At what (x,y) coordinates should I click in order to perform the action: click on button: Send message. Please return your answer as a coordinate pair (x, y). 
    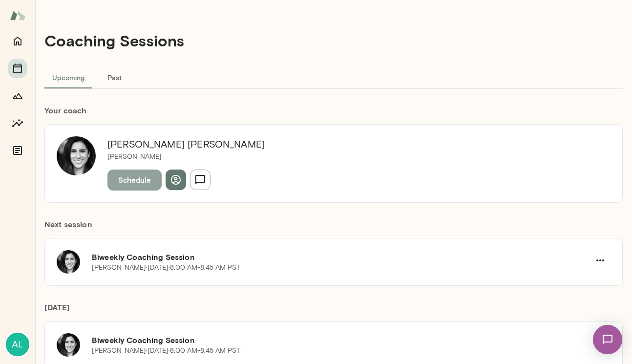
    Looking at the image, I should click on (200, 180).